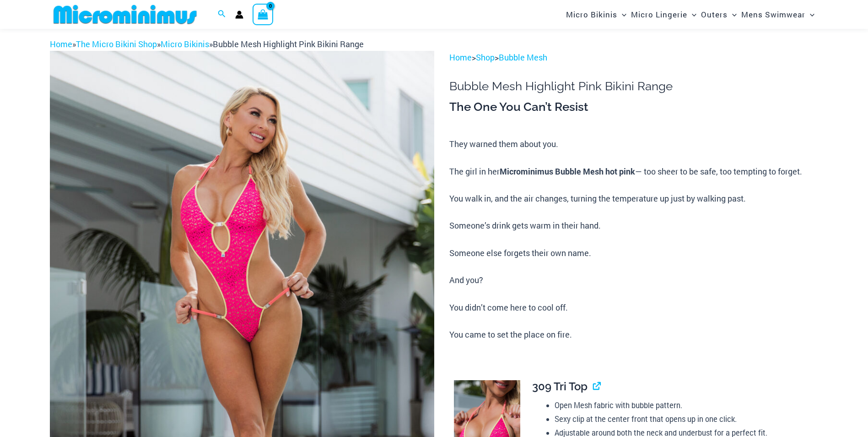 The height and width of the screenshot is (437, 868). I want to click on h3: The One You Can’t Resist, so click(634, 108).